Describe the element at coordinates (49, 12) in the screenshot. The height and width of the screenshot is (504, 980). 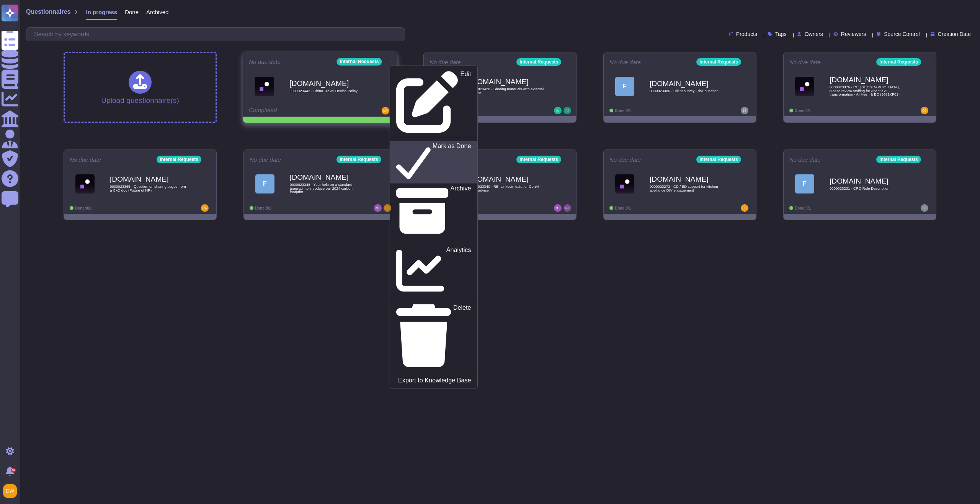
I see `span: Questionnaires` at that location.